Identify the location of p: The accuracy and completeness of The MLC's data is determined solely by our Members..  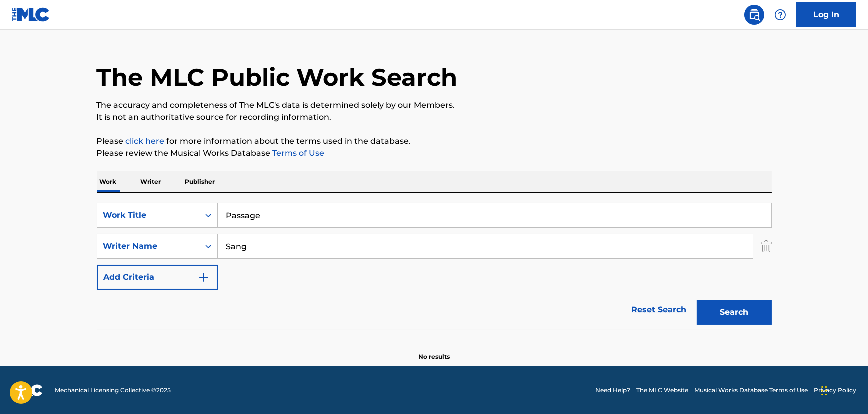
(434, 105).